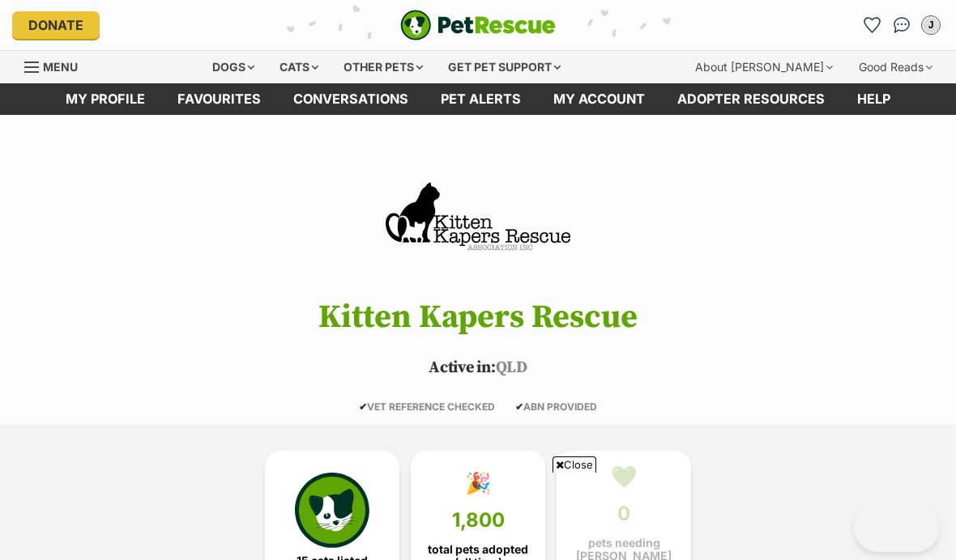  Describe the element at coordinates (299, 67) in the screenshot. I see `div: Cats` at that location.